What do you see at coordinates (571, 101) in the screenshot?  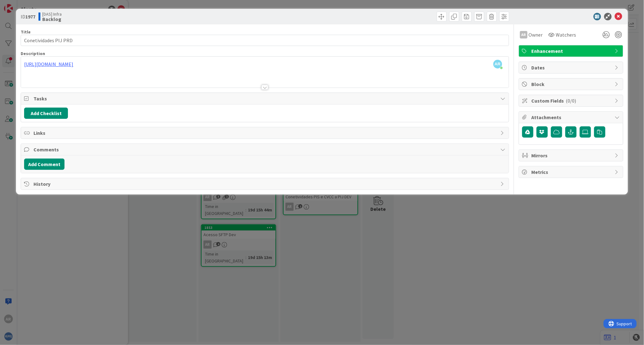 I see `span: ( 0/0 )` at bounding box center [571, 101].